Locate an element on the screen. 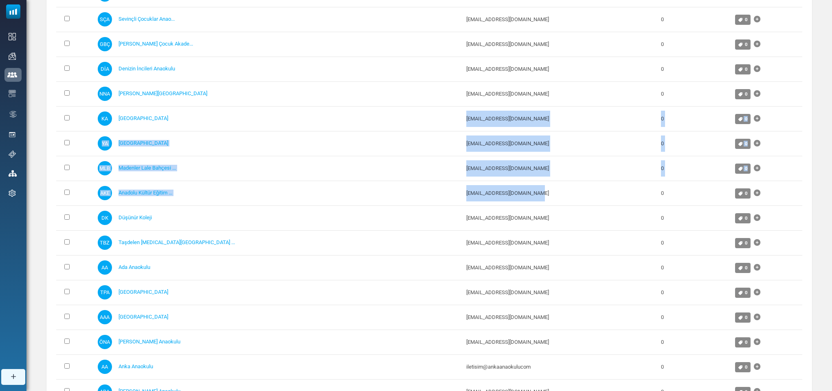 This screenshot has width=832, height=391. a: Sevinçli Çocuklar Anao... is located at coordinates (147, 19).